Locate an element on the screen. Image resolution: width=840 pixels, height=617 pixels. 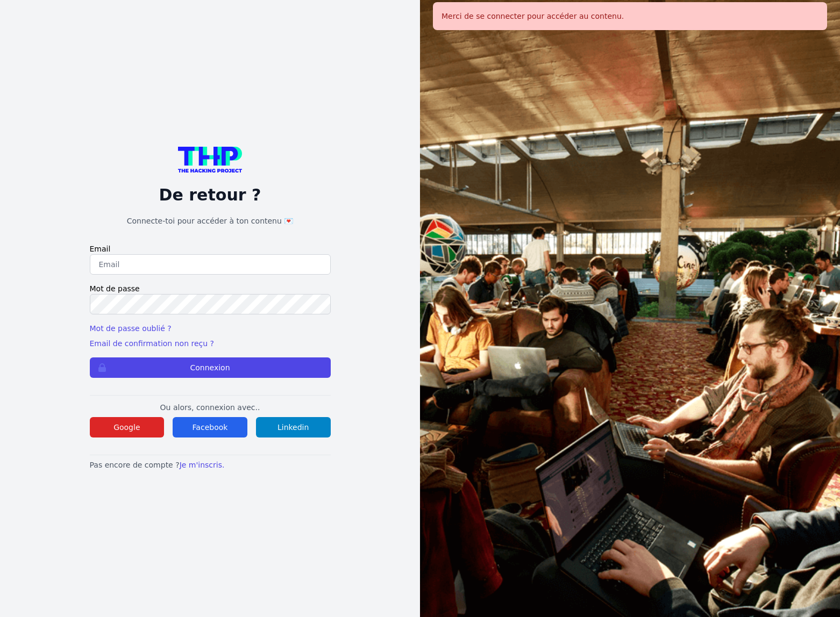
label: Mot de passe is located at coordinates (210, 289).